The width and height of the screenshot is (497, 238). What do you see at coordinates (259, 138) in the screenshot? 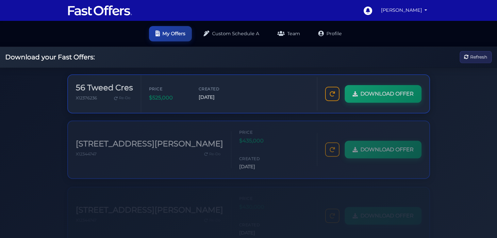
I see `span: $435,000` at bounding box center [259, 138].